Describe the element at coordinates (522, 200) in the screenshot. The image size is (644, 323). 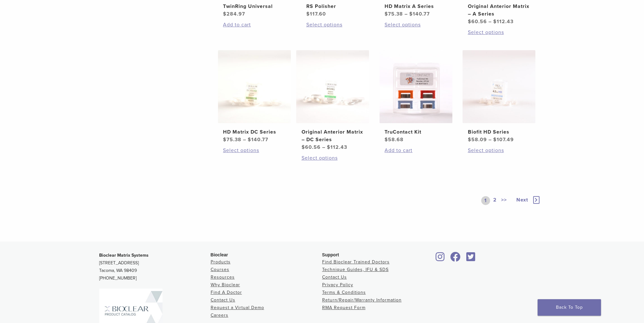
I see `span: Next` at that location.